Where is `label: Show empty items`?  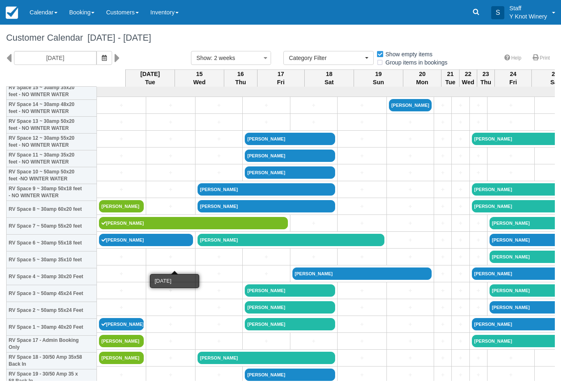 label: Show empty items is located at coordinates (407, 54).